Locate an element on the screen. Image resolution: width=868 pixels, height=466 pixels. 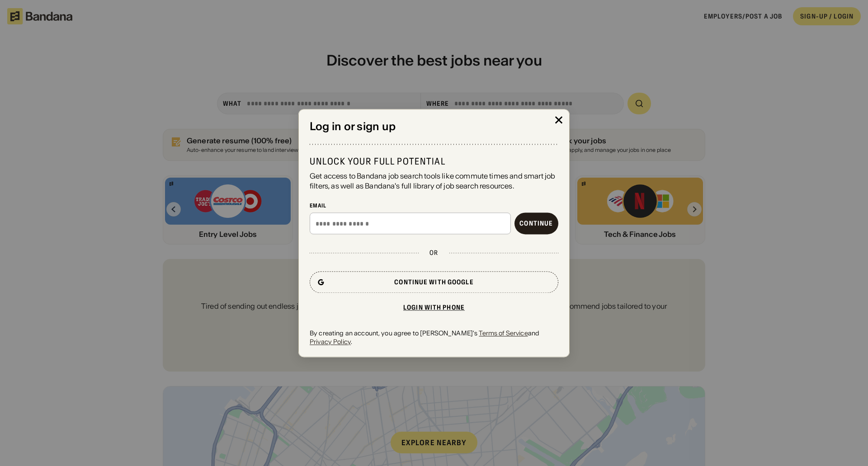
a: Privacy Policy is located at coordinates (330, 342).